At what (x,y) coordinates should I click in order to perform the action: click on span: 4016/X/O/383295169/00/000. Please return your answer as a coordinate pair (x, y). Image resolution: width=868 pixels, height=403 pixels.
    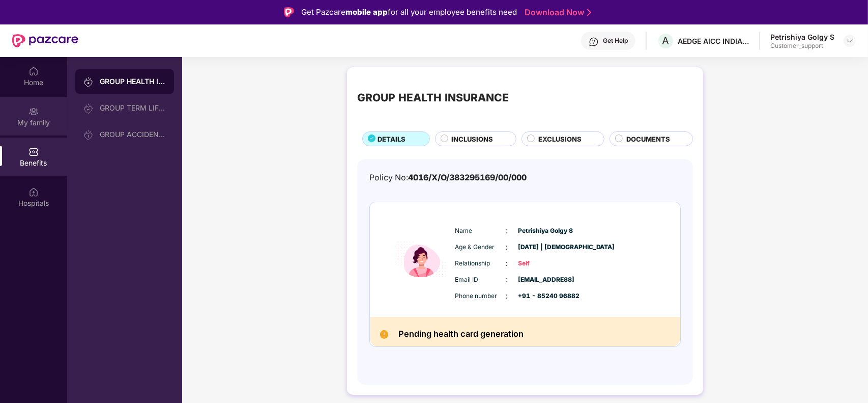
    Looking at the image, I should click on (467, 177).